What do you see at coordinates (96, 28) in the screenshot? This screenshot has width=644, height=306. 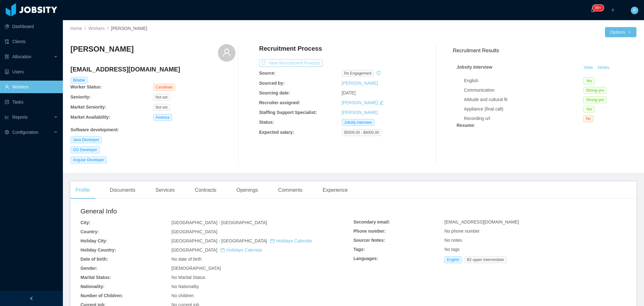 I see `a: Workers` at bounding box center [96, 28].